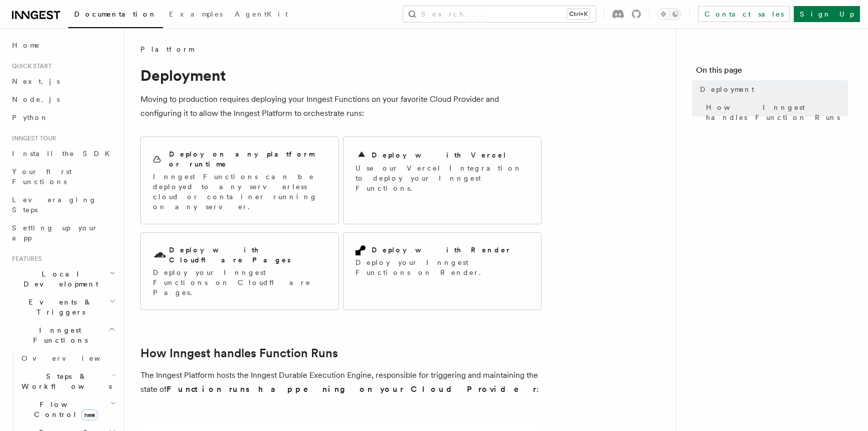  Describe the element at coordinates (669, 14) in the screenshot. I see `button: Toggle dark mode` at that location.